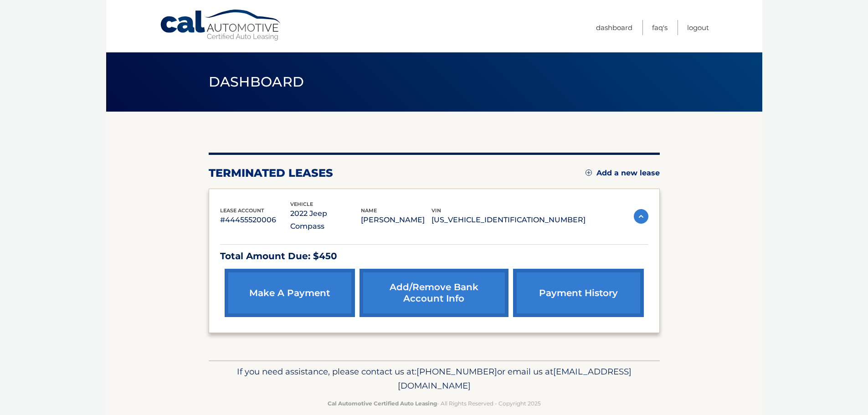 The height and width of the screenshot is (415, 868). Describe the element at coordinates (241, 210) in the screenshot. I see `span: lease account` at that location.